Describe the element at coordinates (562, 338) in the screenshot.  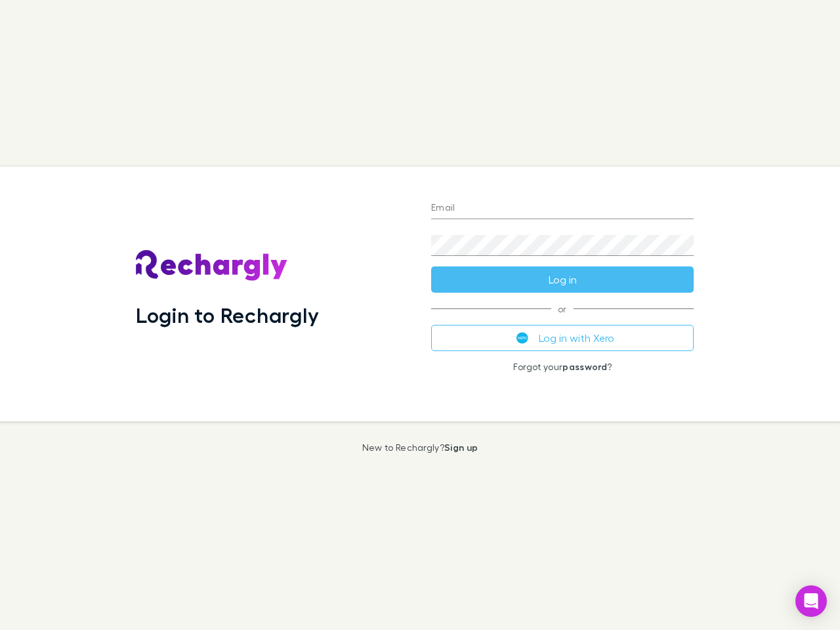
I see `button: Log in with Xero` at that location.